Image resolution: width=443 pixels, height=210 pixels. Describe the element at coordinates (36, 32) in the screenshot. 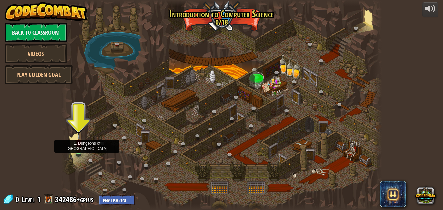

I see `a: Back to Classroom` at that location.